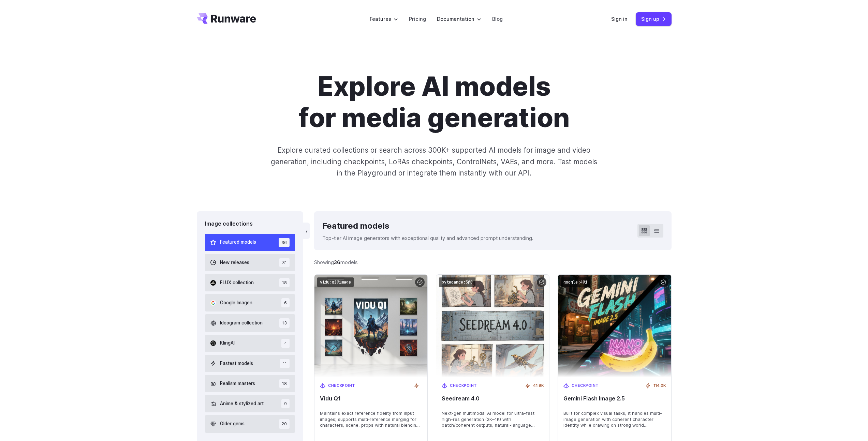  I want to click on span: Gemini Flash Image 2.5, so click(614, 399).